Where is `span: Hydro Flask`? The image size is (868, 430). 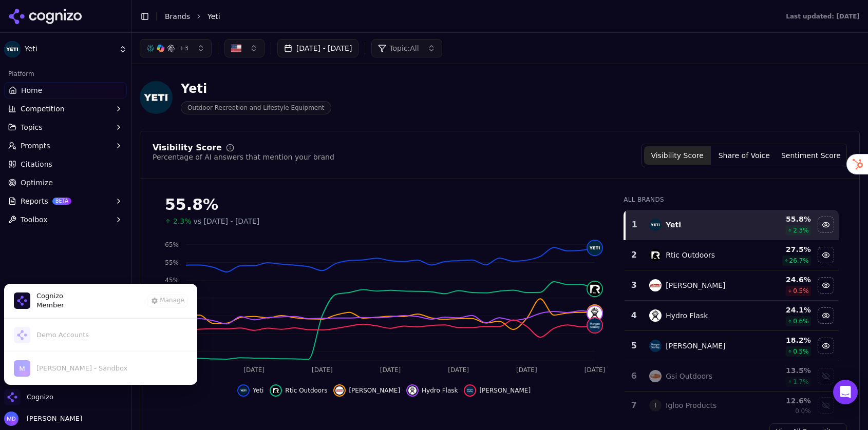
span: Hydro Flask is located at coordinates (439, 391).